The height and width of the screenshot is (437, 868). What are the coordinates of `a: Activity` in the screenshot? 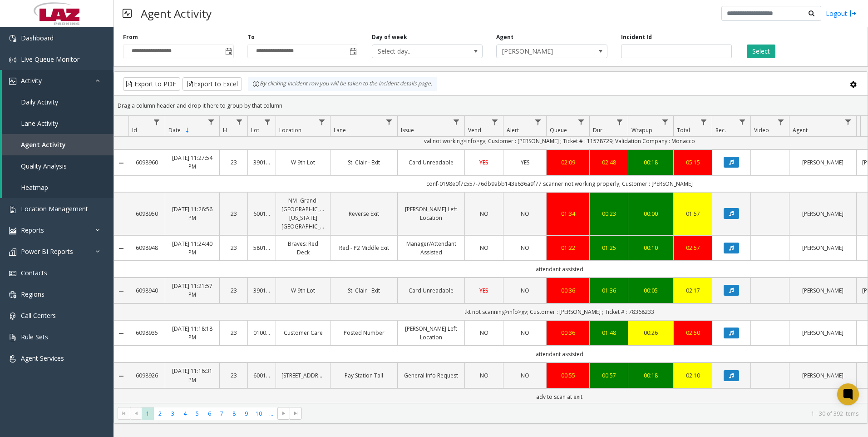 It's located at (58, 80).